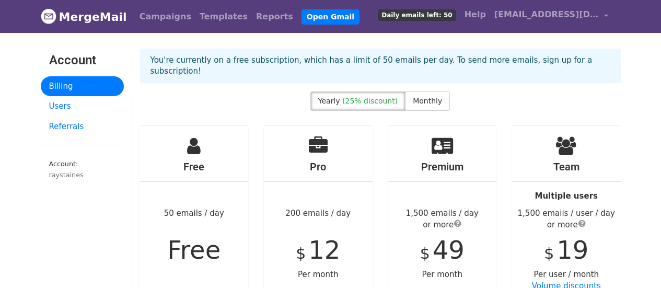 This screenshot has height=288, width=661. I want to click on div: 1,500 emails / day or more, so click(443, 219).